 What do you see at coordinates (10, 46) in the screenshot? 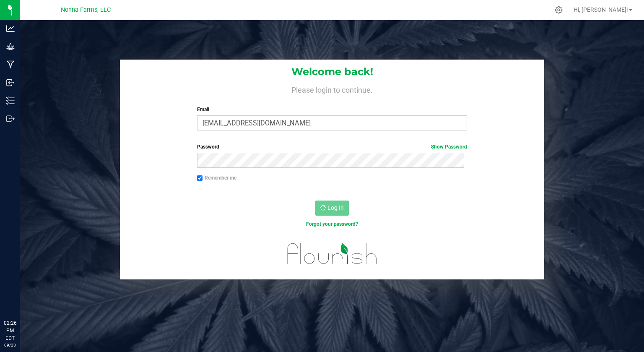
I see `inline-svg: Grow` at bounding box center [10, 46].